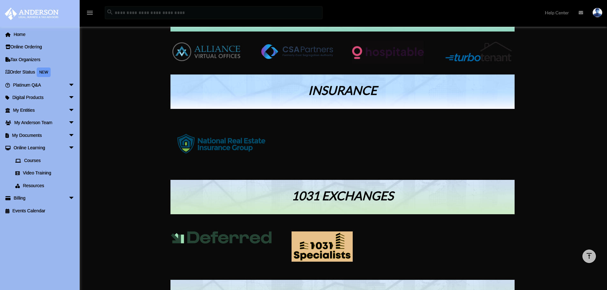  What do you see at coordinates (44, 60) in the screenshot?
I see `a: Tax Organizers` at bounding box center [44, 60].